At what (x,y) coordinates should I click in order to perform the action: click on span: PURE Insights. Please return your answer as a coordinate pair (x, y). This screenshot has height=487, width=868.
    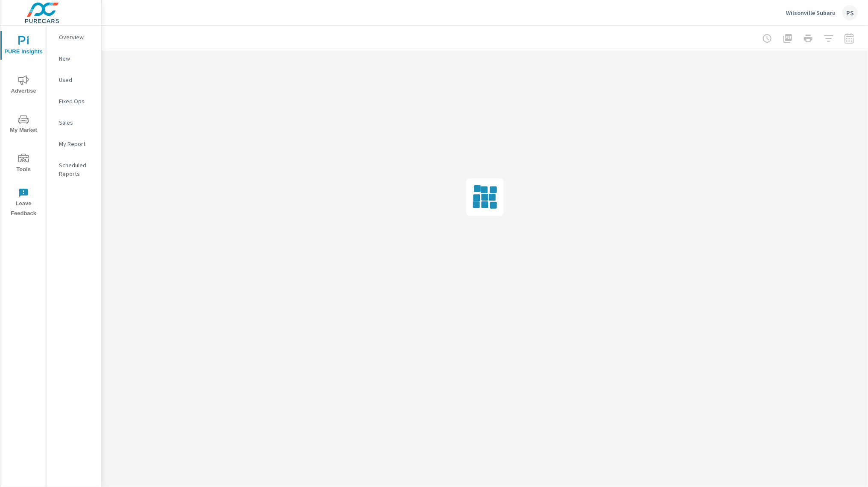
    Looking at the image, I should click on (23, 46).